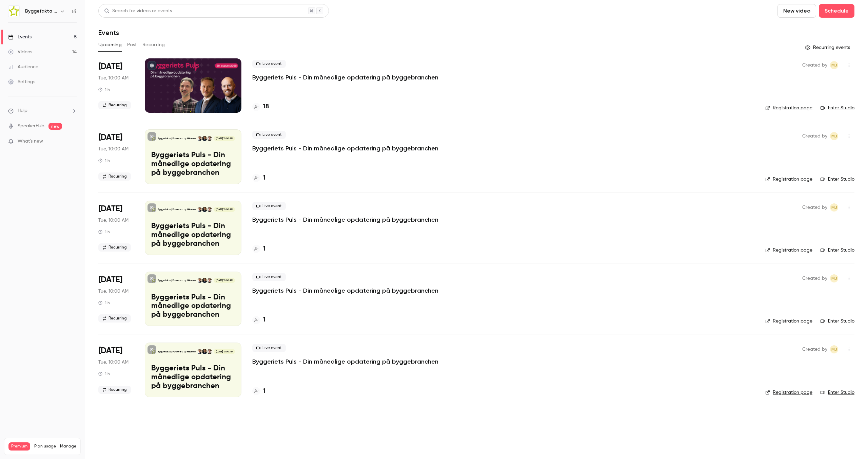 The width and height of the screenshot is (868, 459). I want to click on div: Settings, so click(22, 82).